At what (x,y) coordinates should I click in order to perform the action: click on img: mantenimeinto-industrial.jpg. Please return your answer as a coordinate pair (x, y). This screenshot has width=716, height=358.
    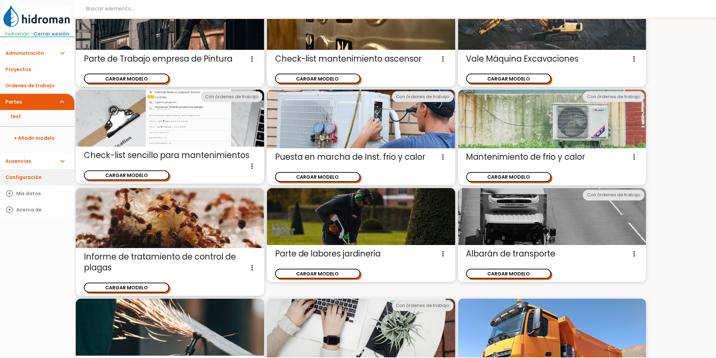
    Looking at the image, I should click on (170, 327).